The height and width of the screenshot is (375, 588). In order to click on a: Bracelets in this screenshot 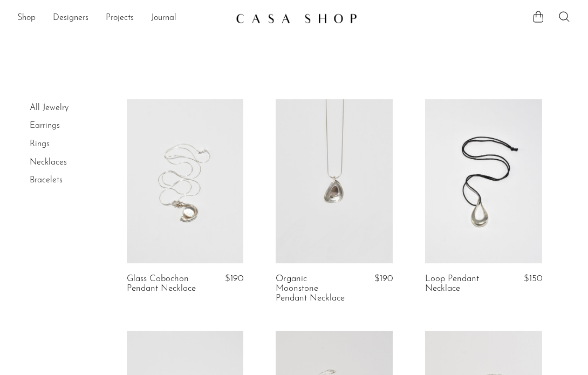, I will do `click(46, 180)`.